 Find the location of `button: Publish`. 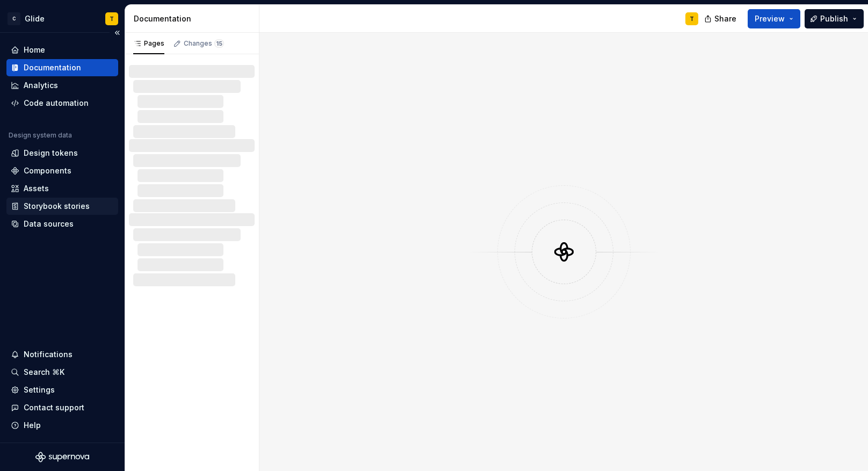

button: Publish is located at coordinates (834, 19).